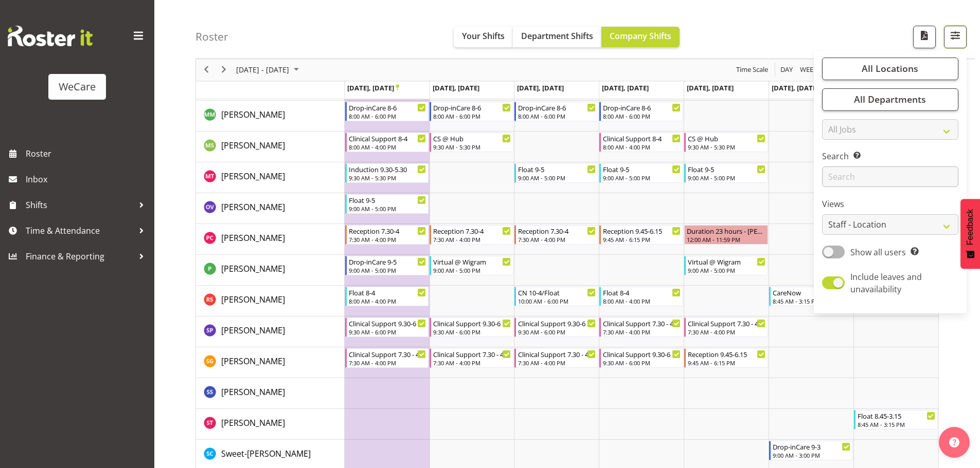 The height and width of the screenshot is (468, 980). Describe the element at coordinates (811, 451) in the screenshot. I see `div: Sweet-Lin Chan"s event - Drop-inCare 9-3 Begin From Saturday, September 27, 2025 at 9:00:00 AM GM...` at that location.